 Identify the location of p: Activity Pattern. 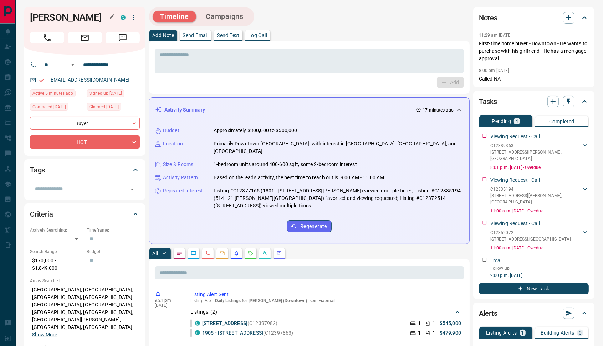
(180, 178).